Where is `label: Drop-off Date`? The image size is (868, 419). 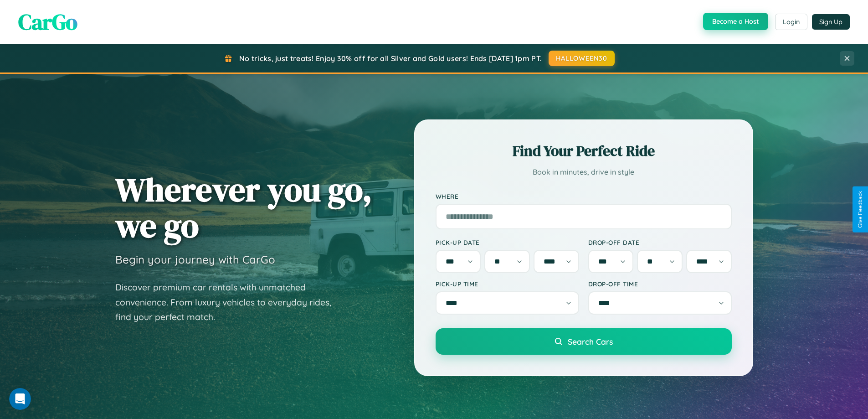 label: Drop-off Date is located at coordinates (660, 242).